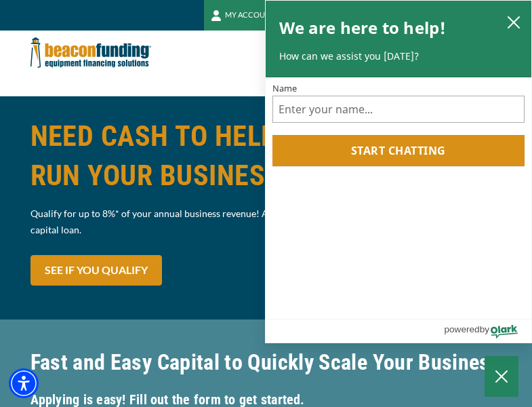  What do you see at coordinates (266, 156) in the screenshot?
I see `h1: NEED CASH TO HELP` at bounding box center [266, 156].